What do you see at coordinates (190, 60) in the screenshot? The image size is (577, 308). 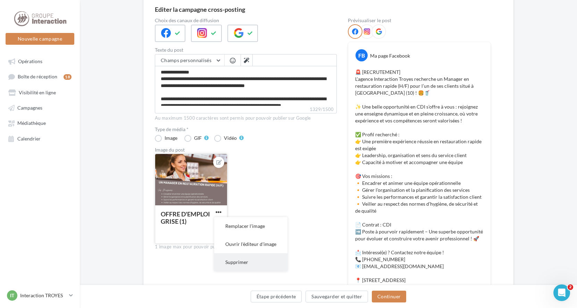 I see `button: Champs personnalisés` at bounding box center [190, 60].